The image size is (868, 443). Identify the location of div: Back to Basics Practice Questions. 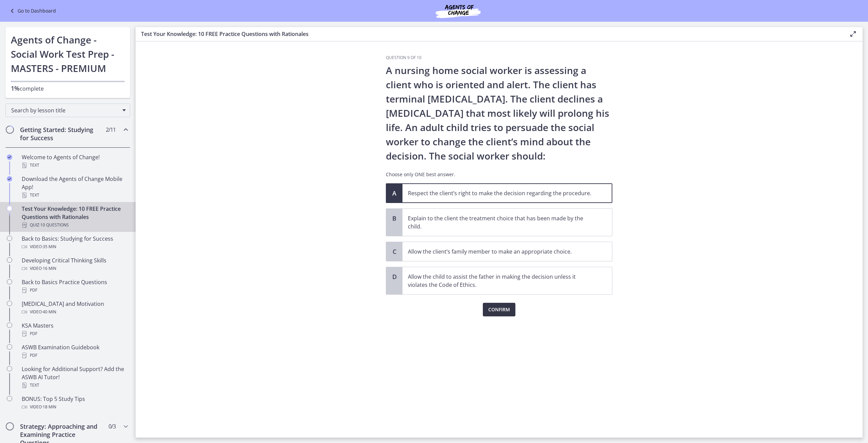
(75, 286).